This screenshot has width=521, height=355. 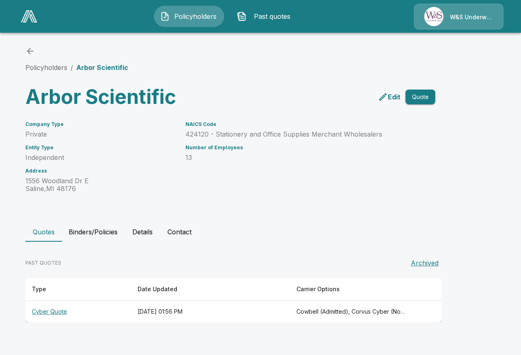 I want to click on p: 424120 - Stationery and Office Supplies Merchant Wholesalers, so click(x=301, y=134).